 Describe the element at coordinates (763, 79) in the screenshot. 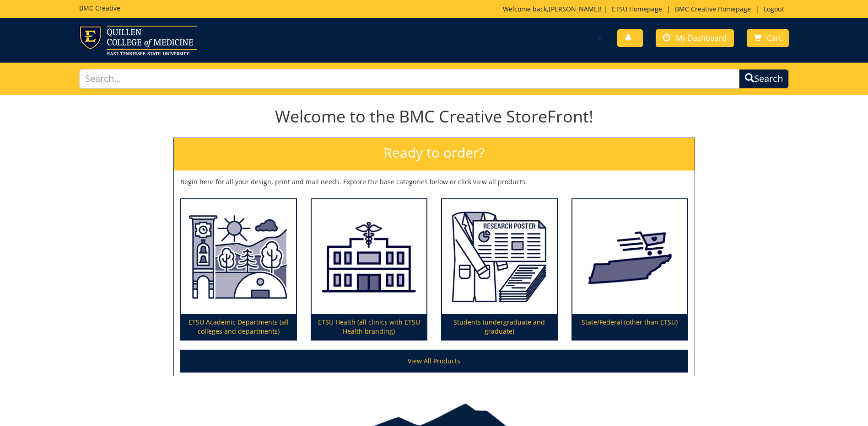

I see `button: Search` at that location.